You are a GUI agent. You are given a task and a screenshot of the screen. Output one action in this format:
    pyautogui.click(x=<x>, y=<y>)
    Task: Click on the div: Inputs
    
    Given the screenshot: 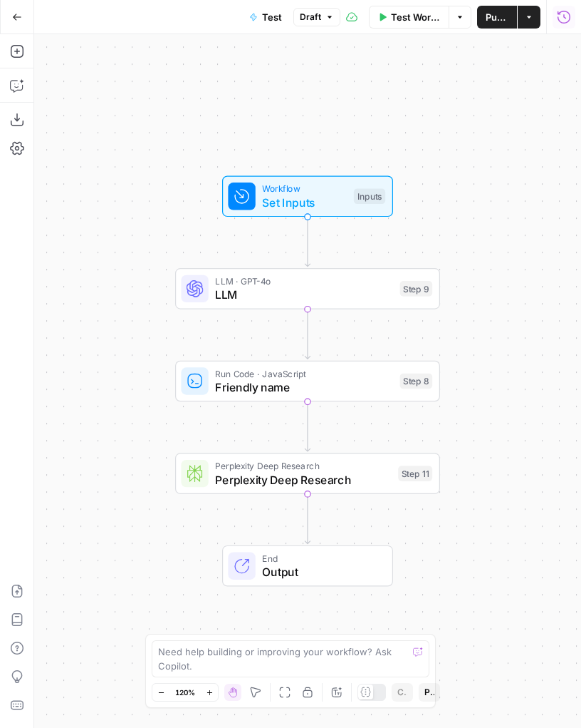 What is the action you would take?
    pyautogui.click(x=370, y=197)
    